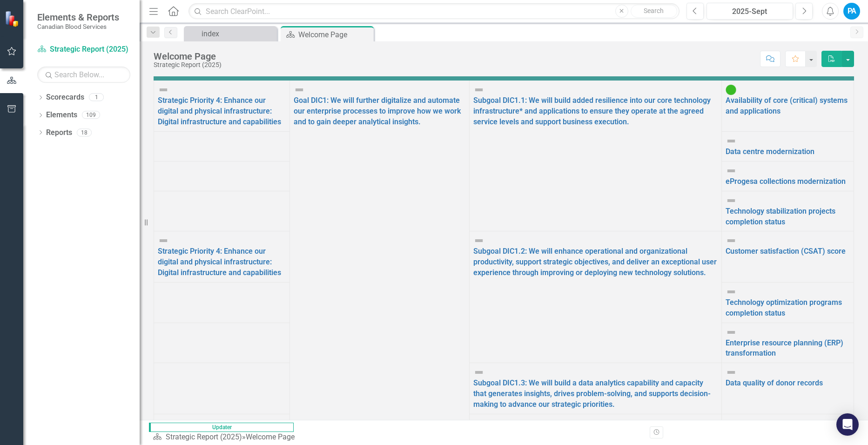 The image size is (868, 445). Describe the element at coordinates (230, 33) in the screenshot. I see `a: index` at that location.